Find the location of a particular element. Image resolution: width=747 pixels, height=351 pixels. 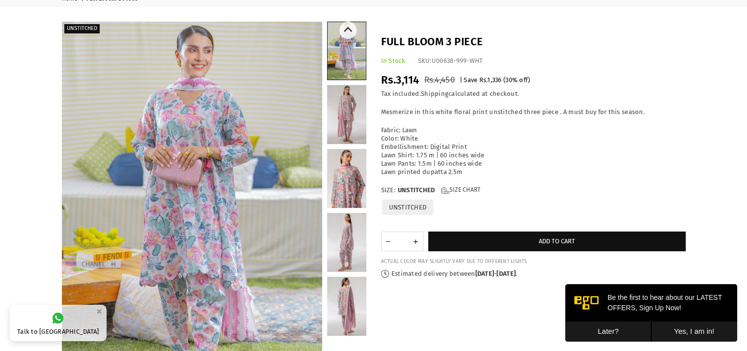

button: Previous is located at coordinates (348, 30).